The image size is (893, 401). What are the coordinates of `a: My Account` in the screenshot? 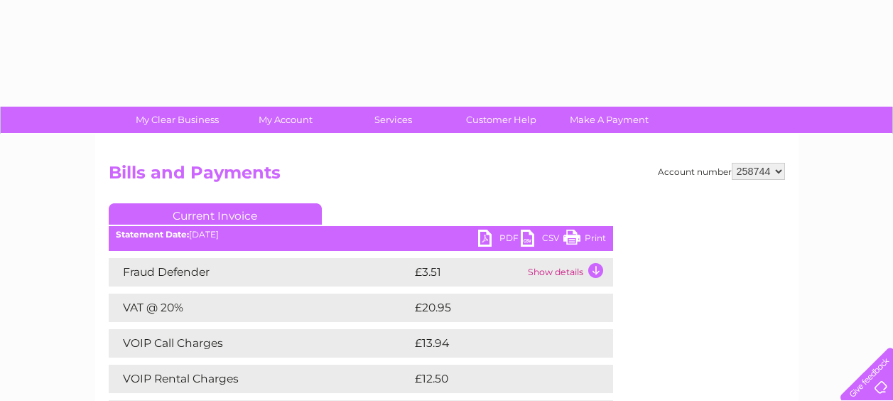 It's located at (285, 119).